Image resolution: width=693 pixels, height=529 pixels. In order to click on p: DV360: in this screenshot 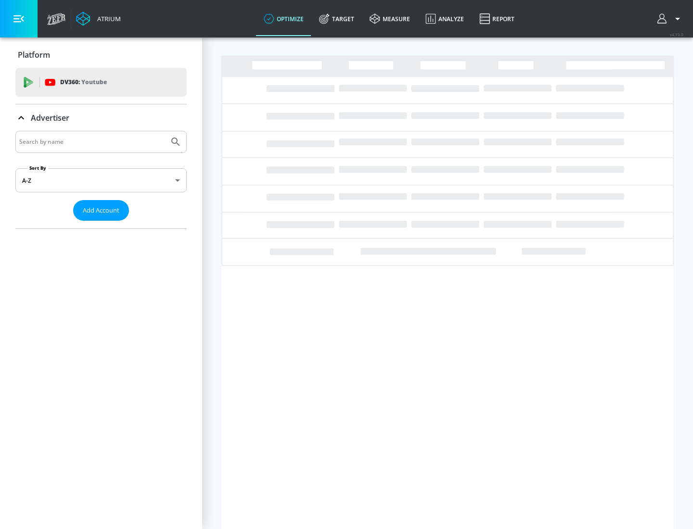, I will do `click(83, 82)`.